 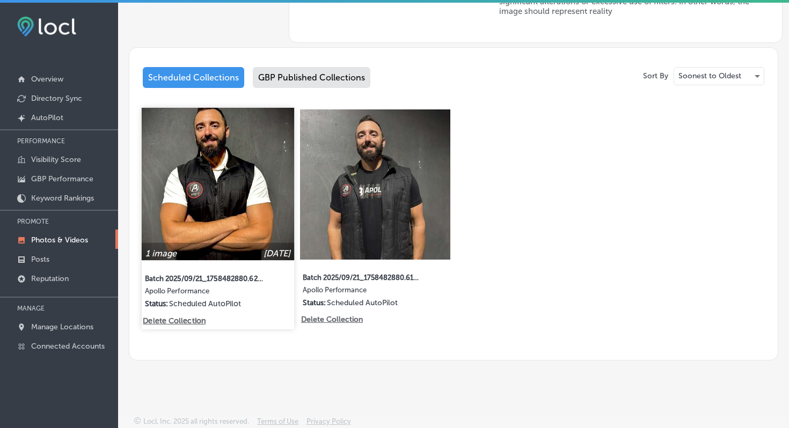 What do you see at coordinates (362, 276) in the screenshot?
I see `label: Batch 2025/09/21_1758482880.6118882` at bounding box center [362, 276].